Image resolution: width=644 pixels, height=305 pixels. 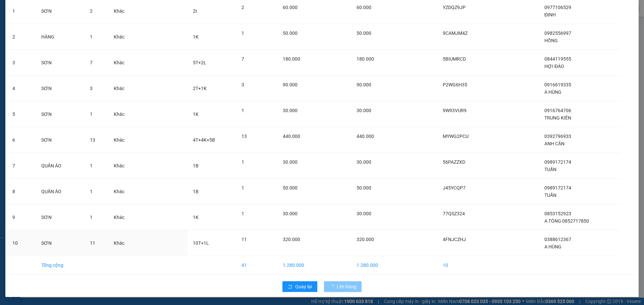 What do you see at coordinates (453, 214) in the screenshot?
I see `span: 77QSZ324` at bounding box center [453, 214].